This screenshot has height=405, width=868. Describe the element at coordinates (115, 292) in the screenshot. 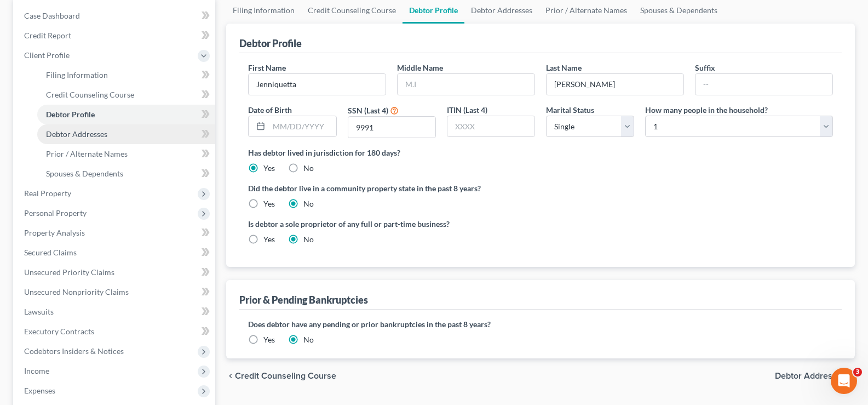

I see `a: Unsecured Nonpriority Claims` at that location.